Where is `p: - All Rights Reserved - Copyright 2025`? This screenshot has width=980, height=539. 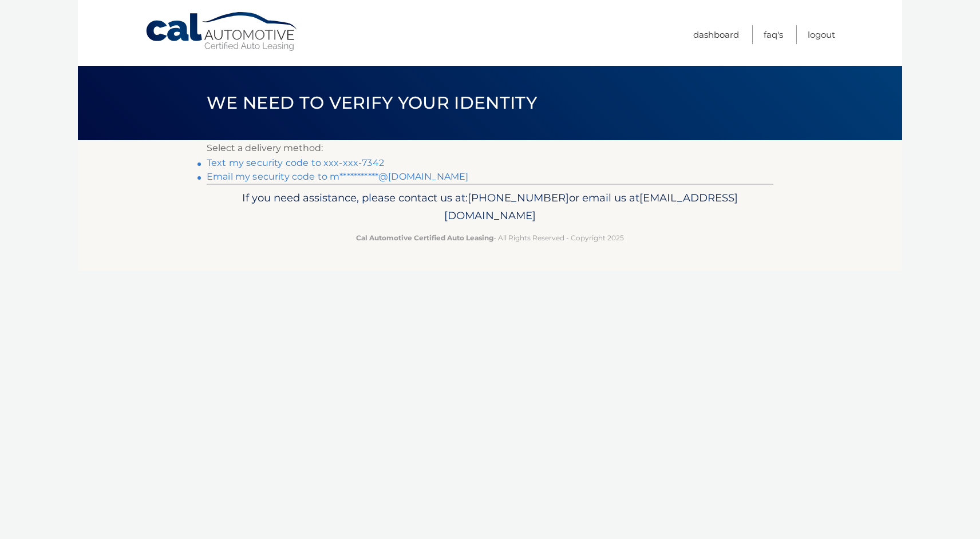
p: - All Rights Reserved - Copyright 2025 is located at coordinates (490, 237).